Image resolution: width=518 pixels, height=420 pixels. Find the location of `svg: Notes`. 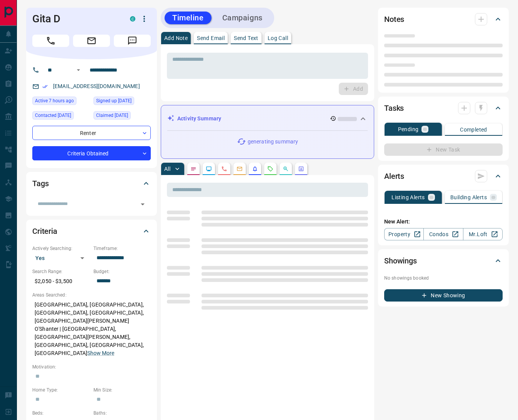

svg: Notes is located at coordinates (193, 169).